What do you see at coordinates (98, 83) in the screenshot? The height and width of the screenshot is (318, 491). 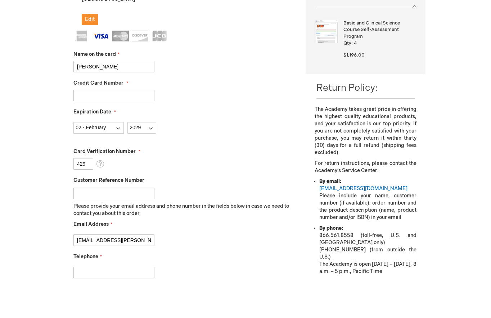 I see `span: Credit Card Number` at bounding box center [98, 83].